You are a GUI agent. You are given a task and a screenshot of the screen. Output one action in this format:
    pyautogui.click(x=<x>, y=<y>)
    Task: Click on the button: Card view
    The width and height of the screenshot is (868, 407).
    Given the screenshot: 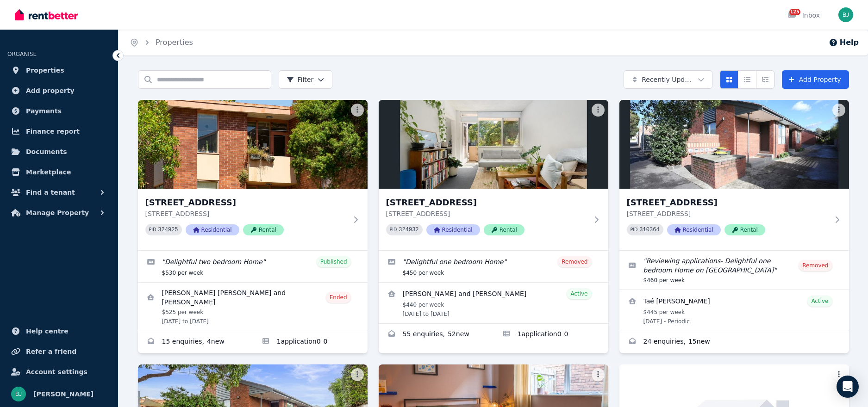 What is the action you would take?
    pyautogui.click(x=730, y=80)
    